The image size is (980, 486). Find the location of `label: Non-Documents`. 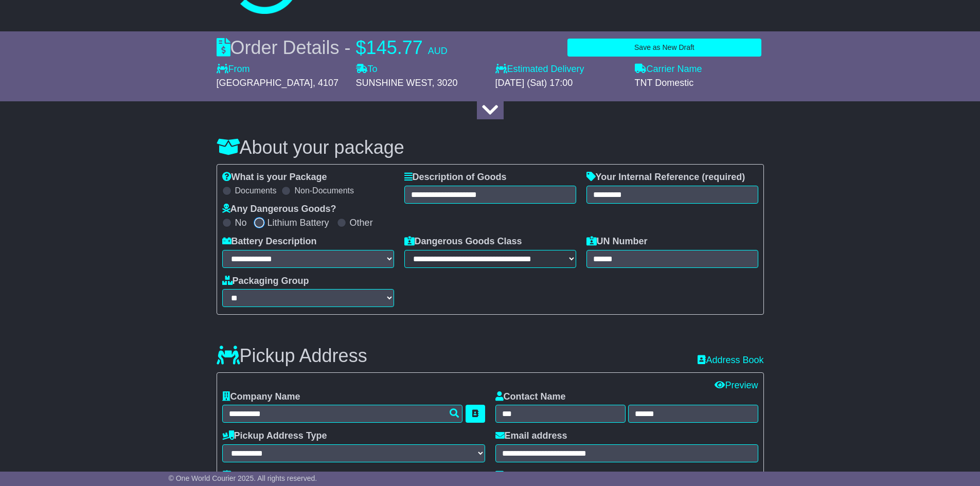

label: Non-Documents is located at coordinates (324, 191).